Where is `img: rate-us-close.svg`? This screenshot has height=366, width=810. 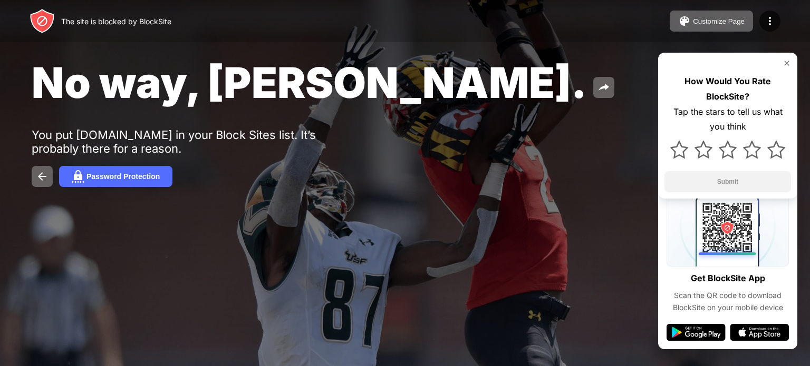 img: rate-us-close.svg is located at coordinates (786, 63).